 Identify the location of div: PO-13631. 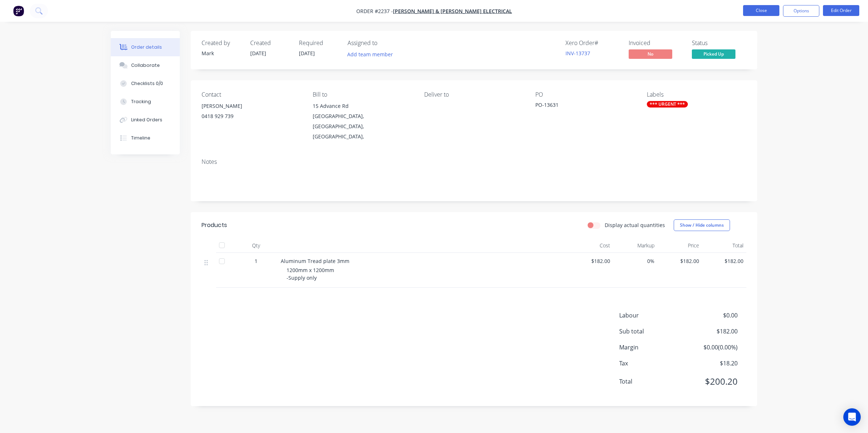
(581, 106).